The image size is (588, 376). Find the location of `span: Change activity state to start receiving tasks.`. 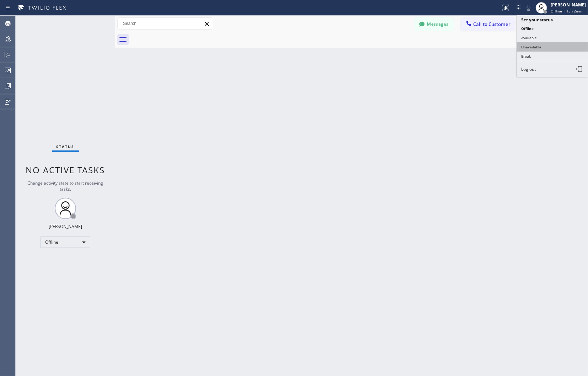

span: Change activity state to start receiving tasks. is located at coordinates (66, 186).